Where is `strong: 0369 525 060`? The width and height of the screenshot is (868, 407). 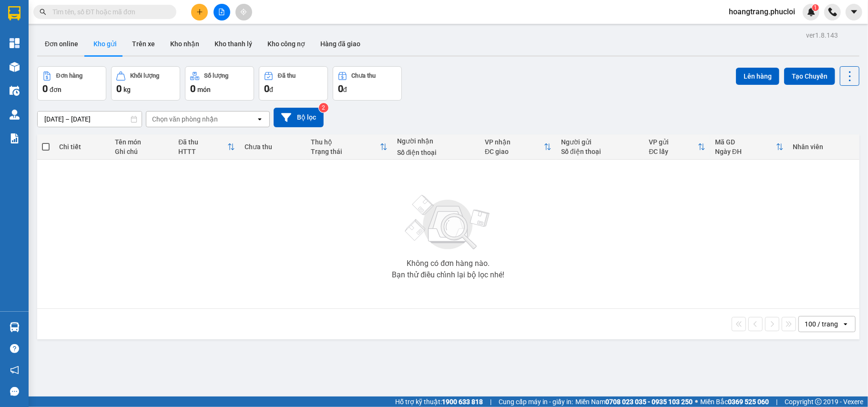 strong: 0369 525 060 is located at coordinates (748, 401).